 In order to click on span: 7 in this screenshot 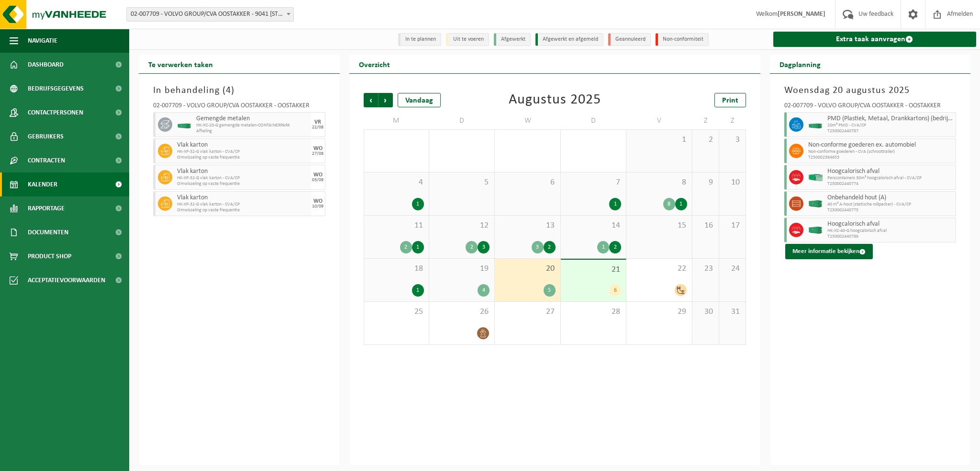, I will do `click(593, 182)`.